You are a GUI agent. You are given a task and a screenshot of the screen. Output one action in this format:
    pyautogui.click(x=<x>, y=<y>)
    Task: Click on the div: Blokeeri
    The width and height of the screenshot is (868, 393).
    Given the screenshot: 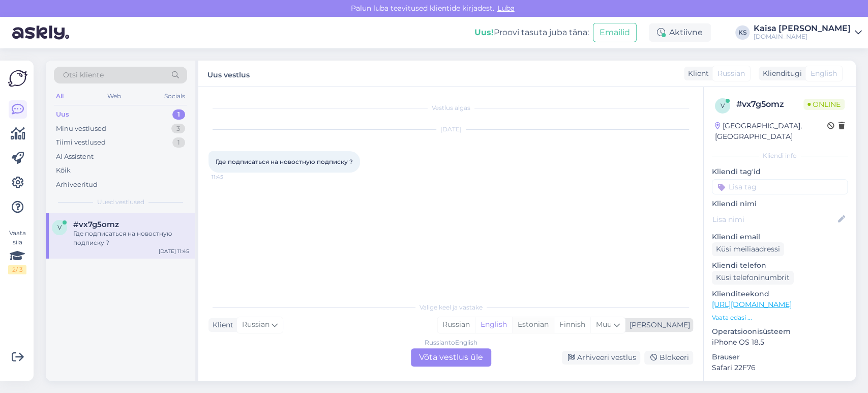 What is the action you would take?
    pyautogui.click(x=669, y=357)
    